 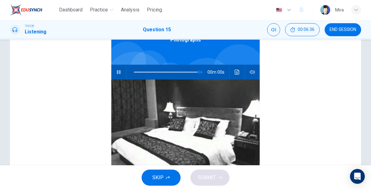 What do you see at coordinates (303, 30) in the screenshot?
I see `button: 00:06:36` at bounding box center [303, 30].